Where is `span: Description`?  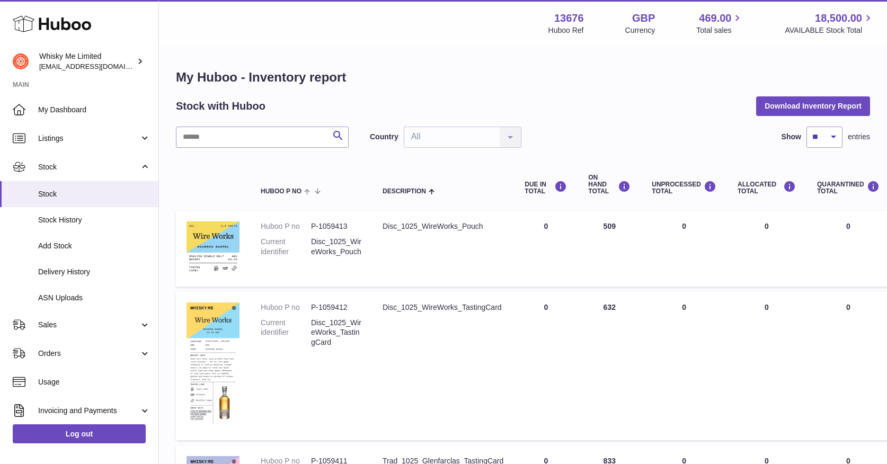
span: Description is located at coordinates (404, 191).